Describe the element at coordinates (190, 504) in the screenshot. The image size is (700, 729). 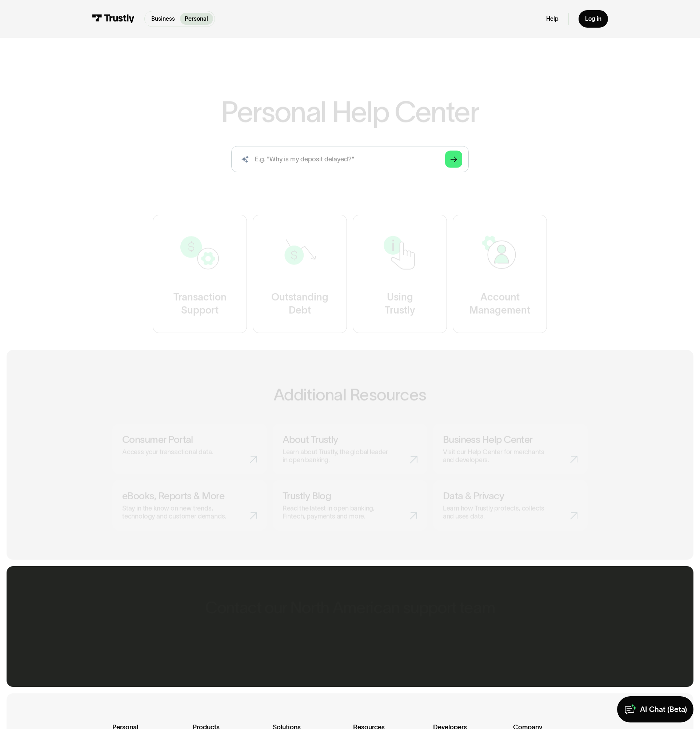
I see `a: eBooks, Reports & MoreStay in the know on new trends, technology and customer demands.` at that location.